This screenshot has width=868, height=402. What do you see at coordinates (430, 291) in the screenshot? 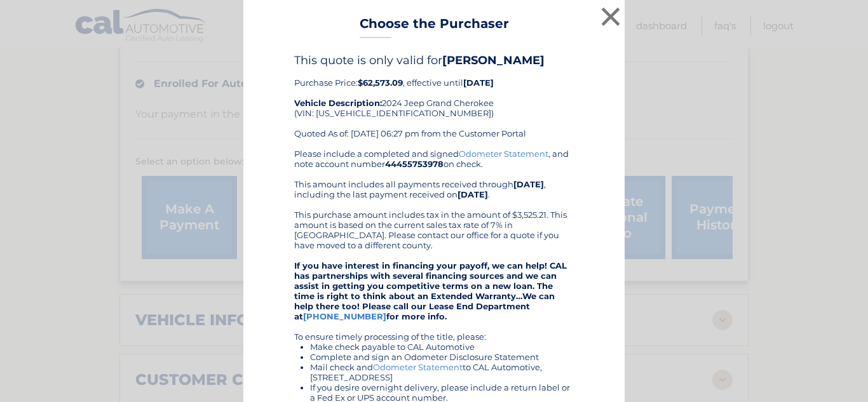
I see `strong: If you have interest in financing your payoff, we can help! CAL has partnerships with several fin...` at bounding box center [430, 291].